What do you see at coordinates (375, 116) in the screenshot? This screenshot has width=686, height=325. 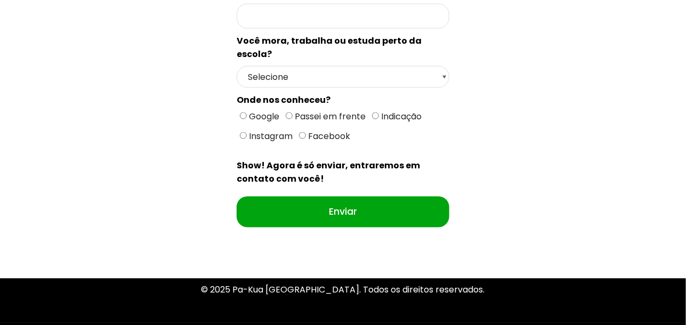 I see `input: Indicação` at bounding box center [375, 116].